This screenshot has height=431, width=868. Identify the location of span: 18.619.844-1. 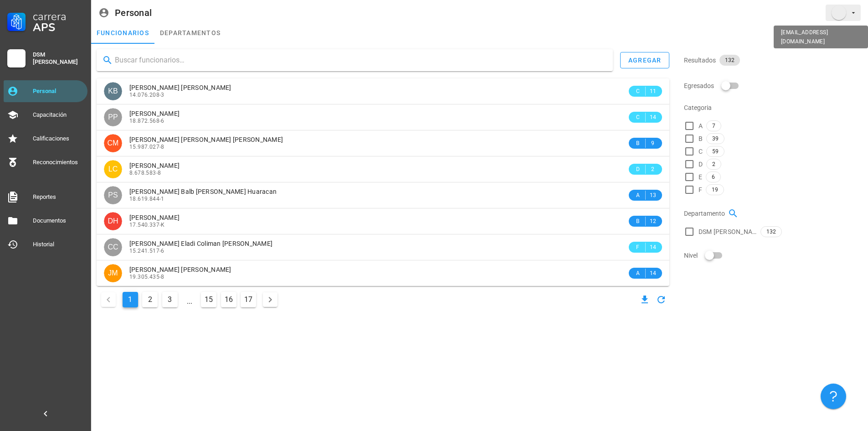
(147, 199).